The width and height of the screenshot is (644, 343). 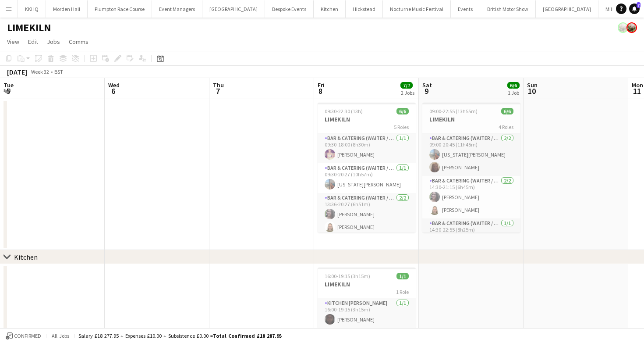 What do you see at coordinates (218, 85) in the screenshot?
I see `span: Thu` at bounding box center [218, 85].